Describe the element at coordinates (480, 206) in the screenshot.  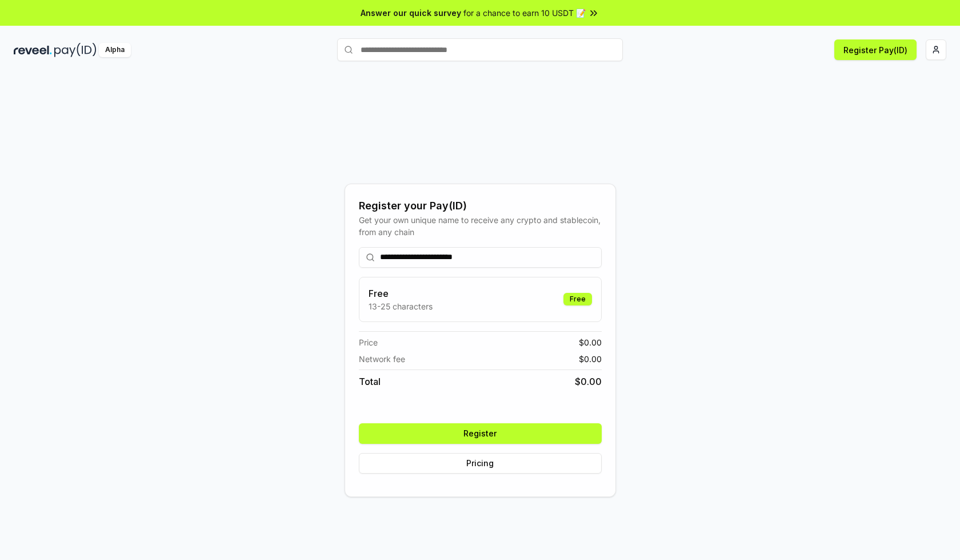
I see `div: Register your Pay(ID)` at that location.